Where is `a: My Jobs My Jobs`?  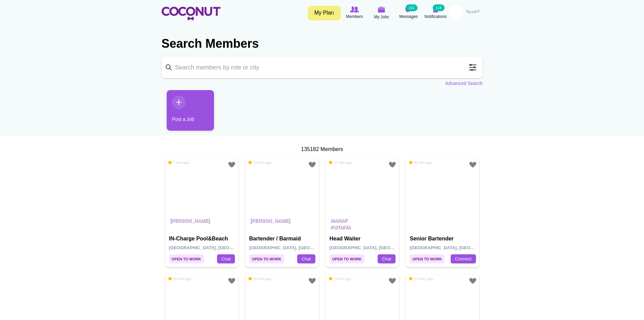 a: My Jobs My Jobs is located at coordinates (382, 13).